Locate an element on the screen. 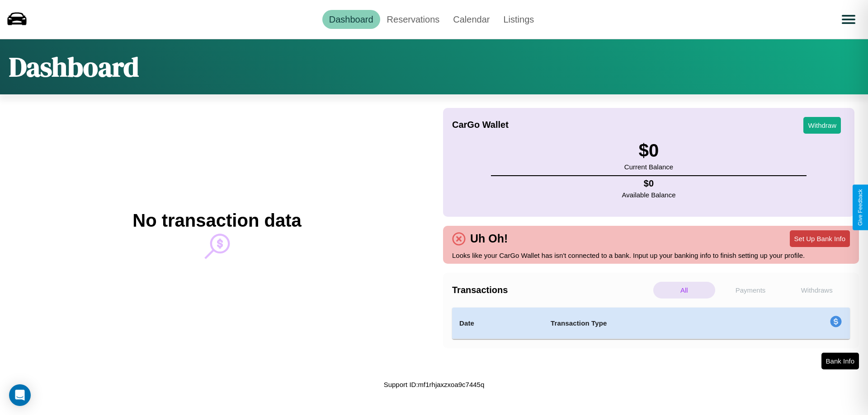 The image size is (868, 415). div: Give Feedback is located at coordinates (860, 207).